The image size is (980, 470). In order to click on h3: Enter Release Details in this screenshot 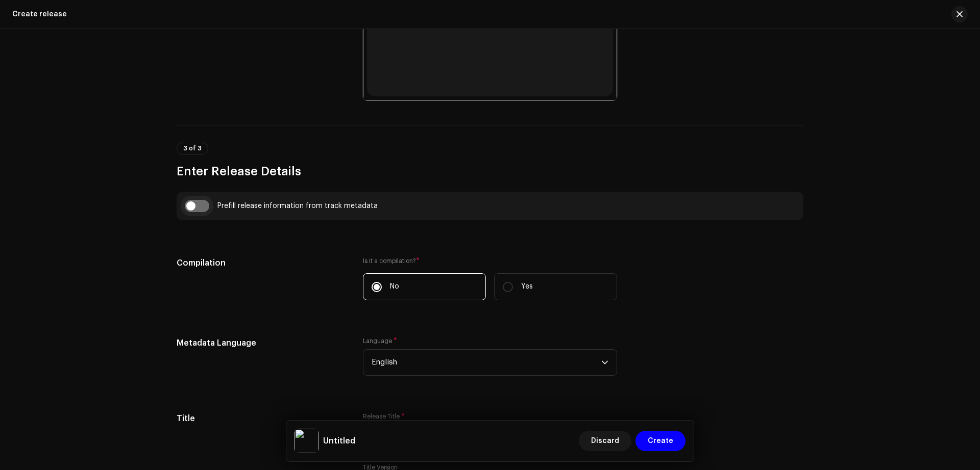, I will do `click(490, 171)`.